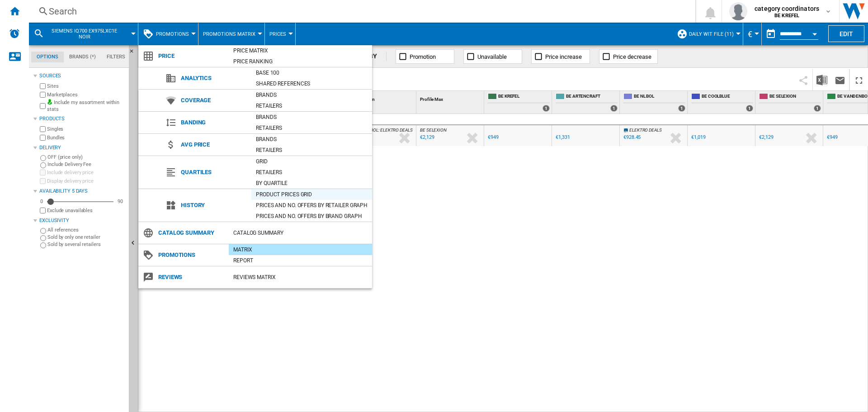 This screenshot has height=412, width=868. I want to click on span: Avg price, so click(214, 145).